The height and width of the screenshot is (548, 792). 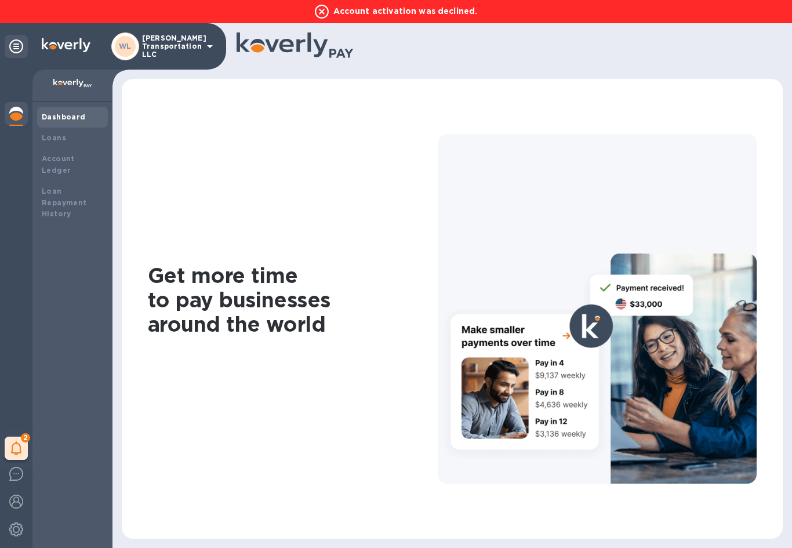 I want to click on b: Dashboard, so click(x=64, y=117).